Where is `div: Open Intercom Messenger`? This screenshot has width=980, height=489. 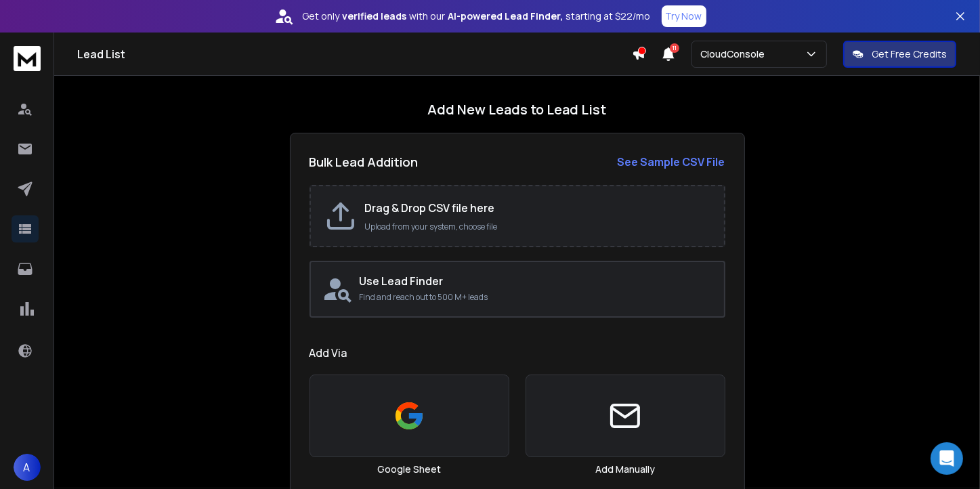
div: Open Intercom Messenger is located at coordinates (947, 458).